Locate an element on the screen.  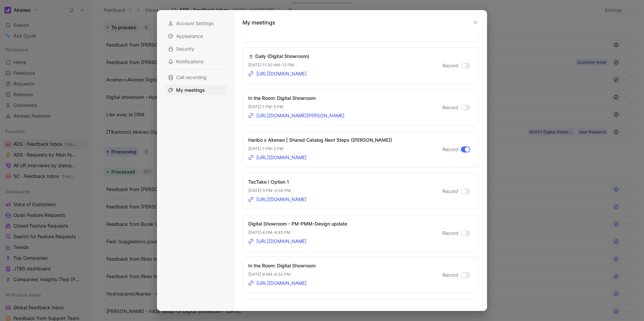
h1: My meetings is located at coordinates (259, 22).